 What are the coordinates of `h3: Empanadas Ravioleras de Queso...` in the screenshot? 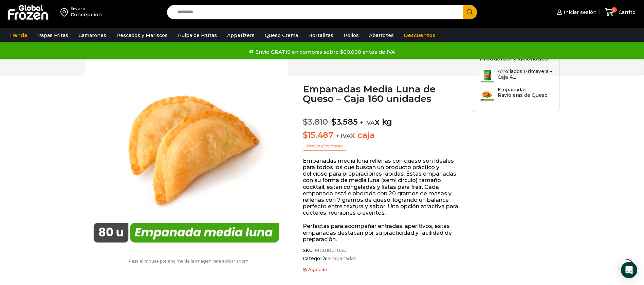 It's located at (526, 92).